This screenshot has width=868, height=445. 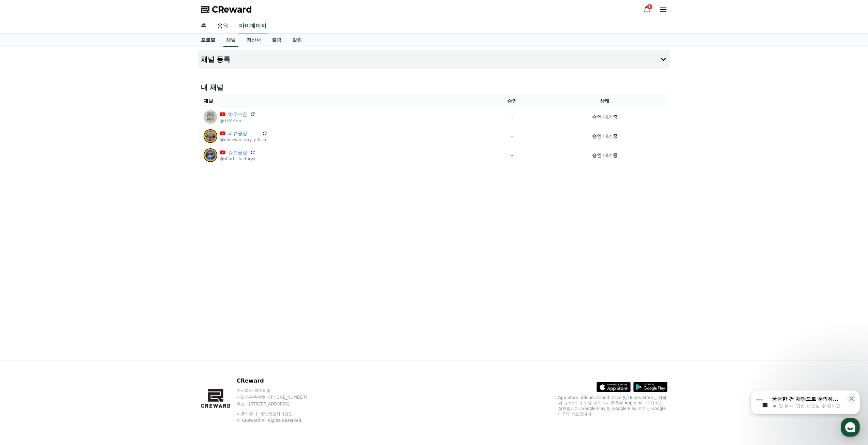 What do you see at coordinates (647, 10) in the screenshot?
I see `a: 1` at bounding box center [647, 10].